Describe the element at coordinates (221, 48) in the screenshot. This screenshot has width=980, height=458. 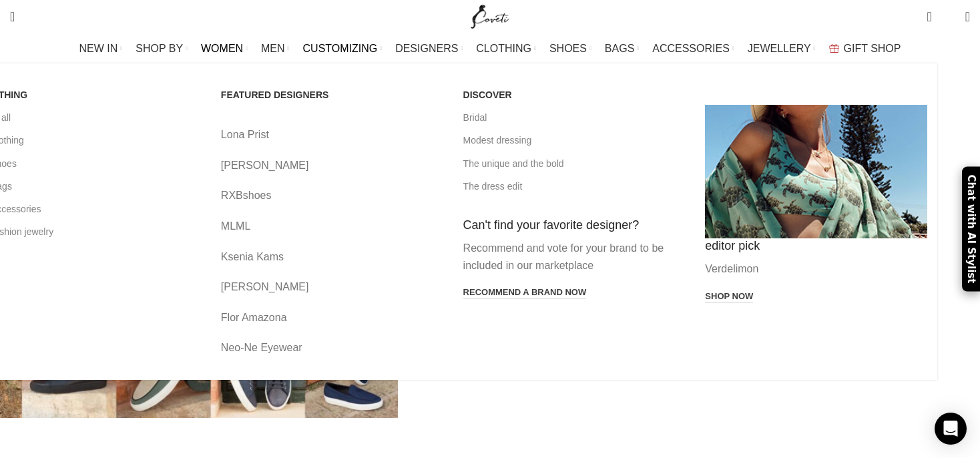
I see `span: WOMEN` at that location.